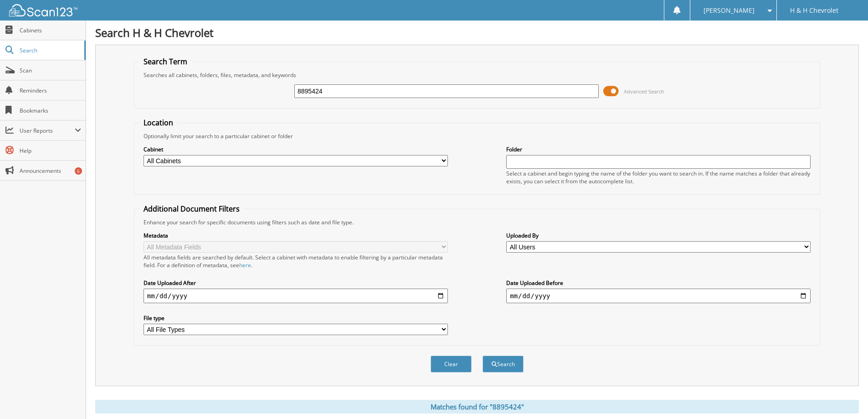 The width and height of the screenshot is (868, 419). I want to click on h1: Search H & H Chevrolet, so click(478, 32).